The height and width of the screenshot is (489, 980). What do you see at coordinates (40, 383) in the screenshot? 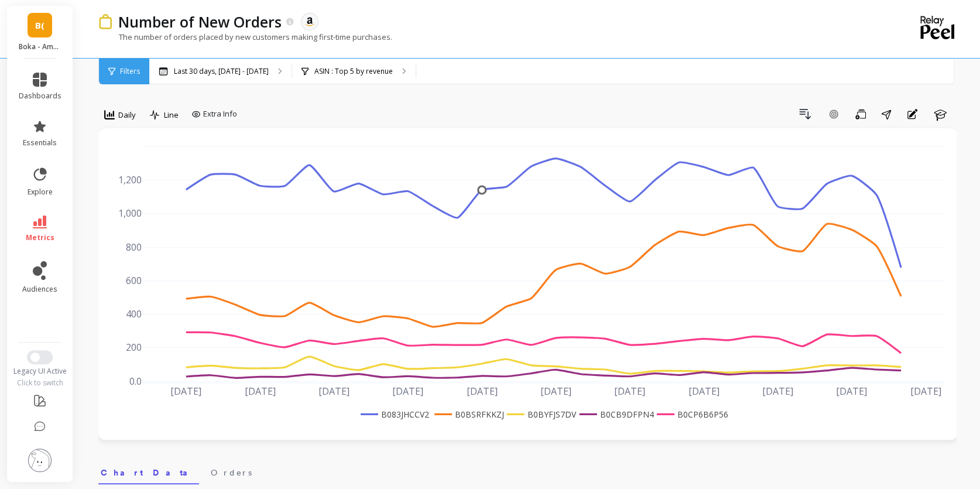
I see `div: Click to switch` at bounding box center [40, 383].